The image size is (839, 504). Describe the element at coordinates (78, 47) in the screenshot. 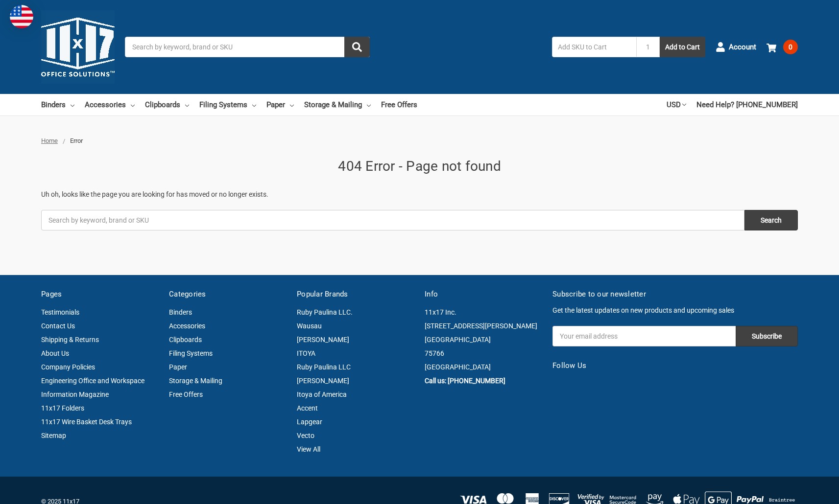

I see `img: 11x17.com` at that location.